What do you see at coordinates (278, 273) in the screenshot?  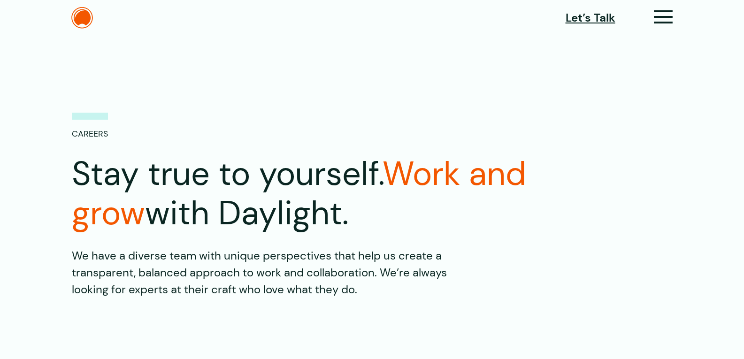 I see `p: We have a diverse team with unique perspectives that help us create a transparent, balanced appro...` at bounding box center [278, 273].